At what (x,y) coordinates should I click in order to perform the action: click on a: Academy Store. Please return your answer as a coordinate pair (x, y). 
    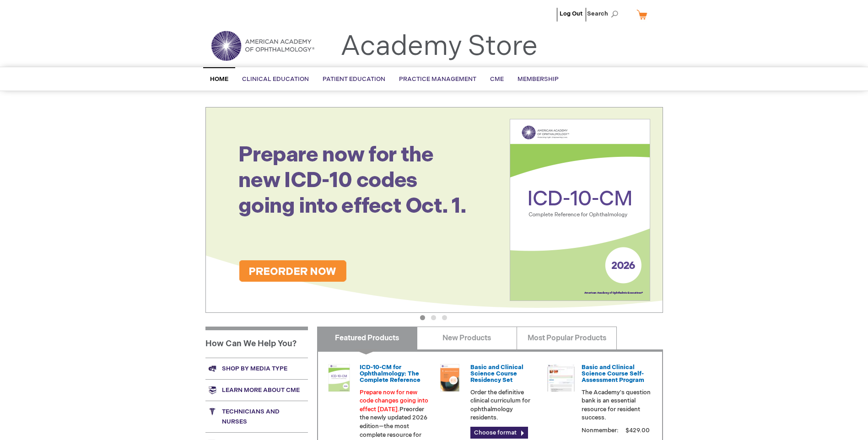
    Looking at the image, I should click on (439, 47).